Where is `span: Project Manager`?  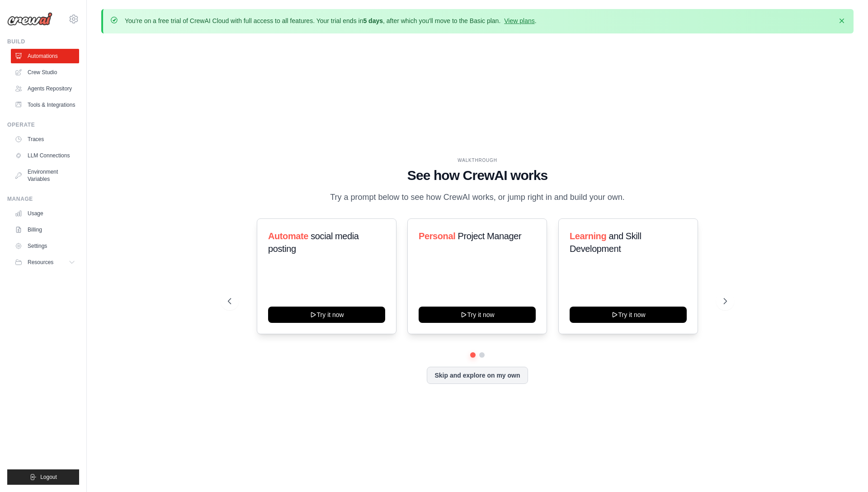
span: Project Manager is located at coordinates (490, 236).